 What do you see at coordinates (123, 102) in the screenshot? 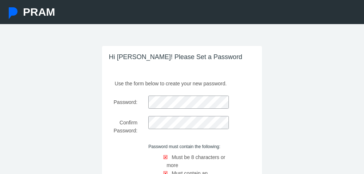
I see `label: Password:` at bounding box center [123, 102].